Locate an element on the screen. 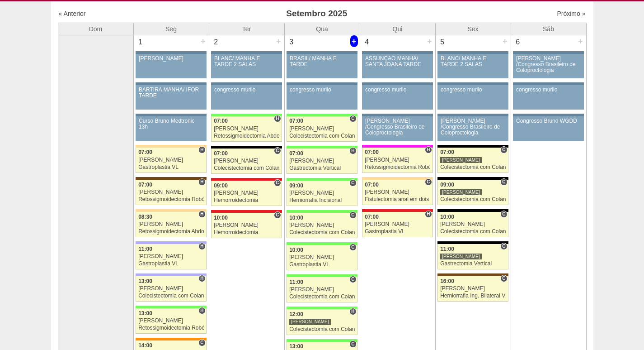 The width and height of the screenshot is (644, 350). span: 14:00 is located at coordinates (145, 345).